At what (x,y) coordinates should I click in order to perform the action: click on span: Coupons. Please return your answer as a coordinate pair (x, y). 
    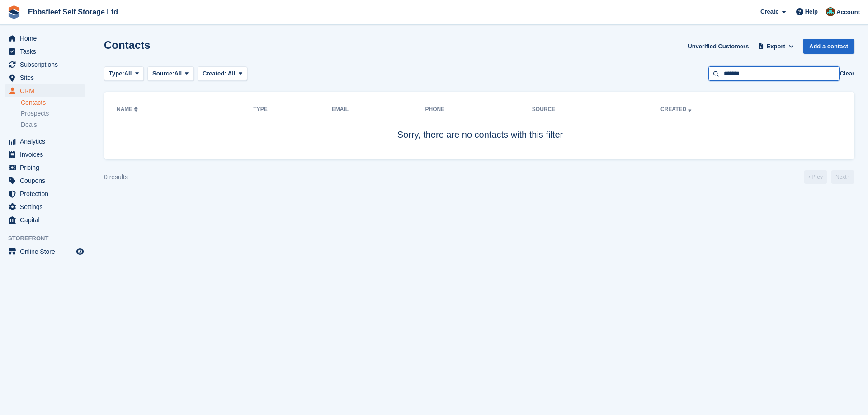
    Looking at the image, I should click on (47, 181).